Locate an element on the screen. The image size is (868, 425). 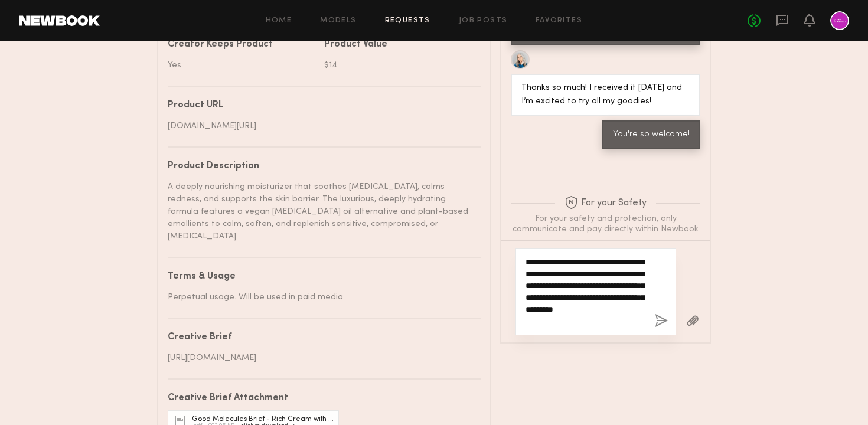
div: Product Description is located at coordinates (319, 167).